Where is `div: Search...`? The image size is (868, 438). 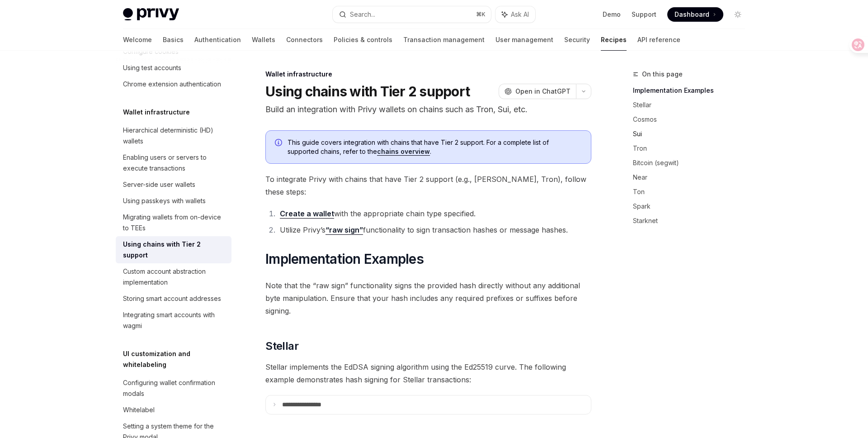 div: Search... is located at coordinates (363, 15).